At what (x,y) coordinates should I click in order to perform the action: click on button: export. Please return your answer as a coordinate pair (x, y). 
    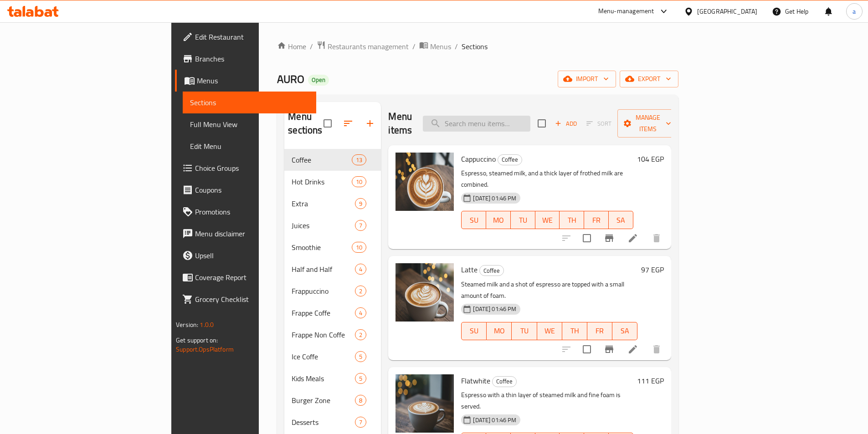
    Looking at the image, I should click on (649, 79).